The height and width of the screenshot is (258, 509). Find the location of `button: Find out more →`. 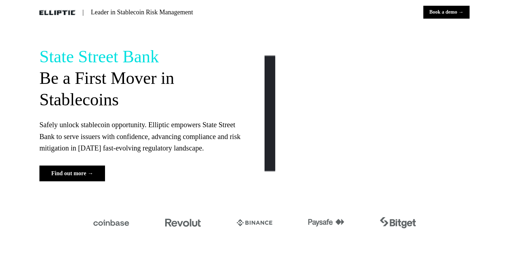

button: Find out more → is located at coordinates (72, 173).